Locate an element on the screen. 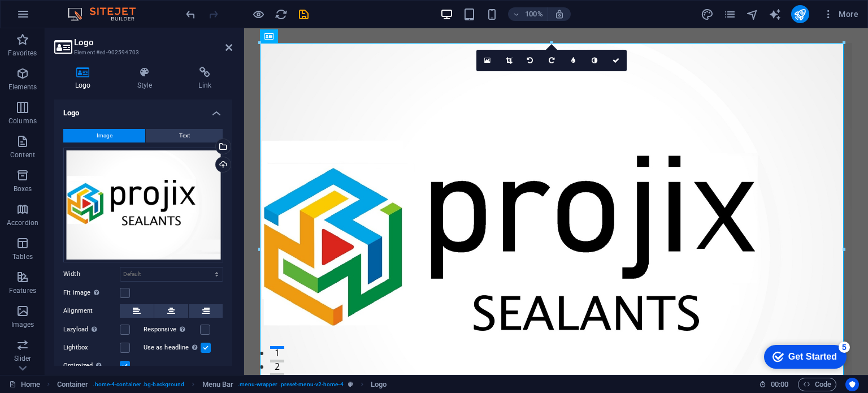 Image resolution: width=868 pixels, height=393 pixels. div: PCubeLogoprojixsealants1-AMJeFcRhAZt77u-dHqiblA.jpg is located at coordinates (143, 204).